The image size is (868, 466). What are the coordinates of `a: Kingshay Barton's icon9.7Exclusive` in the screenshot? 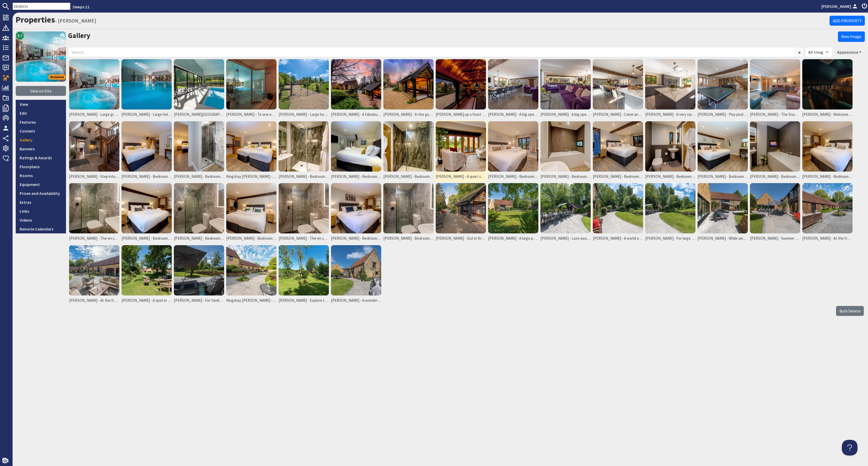 It's located at (41, 56).